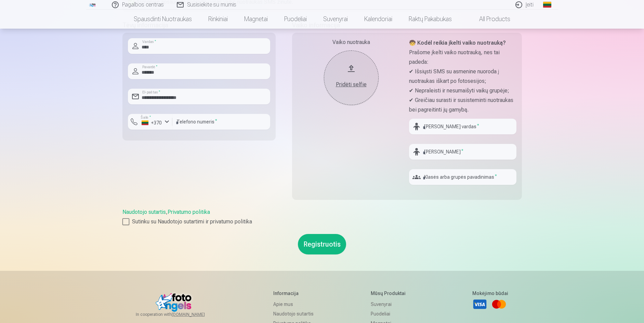 This screenshot has height=323, width=644. I want to click on a: Magnetai, so click(256, 19).